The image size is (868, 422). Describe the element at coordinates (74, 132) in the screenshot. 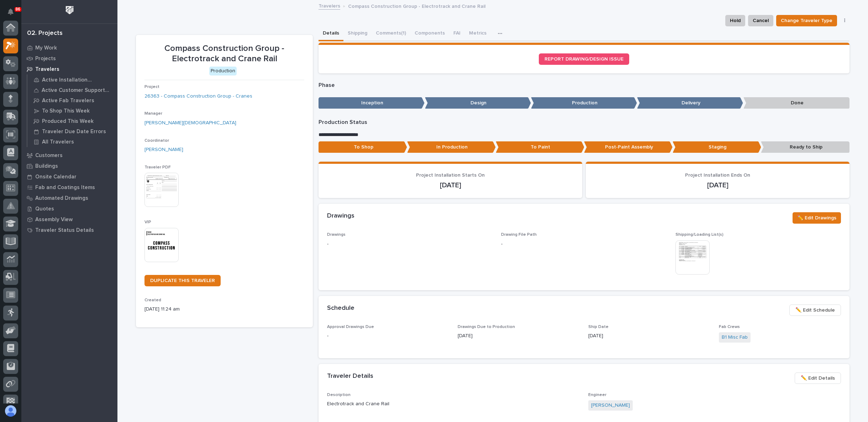

I see `p: Traveler Due Date Errors` at that location.